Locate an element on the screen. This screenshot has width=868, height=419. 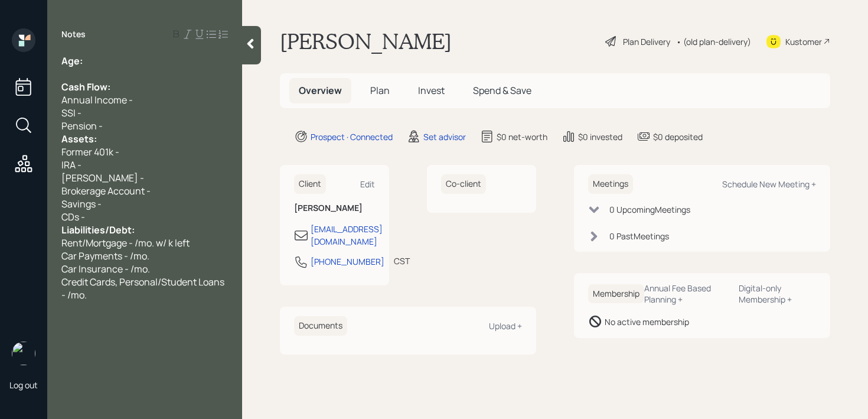
span: Car Insurance - /mo. is located at coordinates (106, 269).